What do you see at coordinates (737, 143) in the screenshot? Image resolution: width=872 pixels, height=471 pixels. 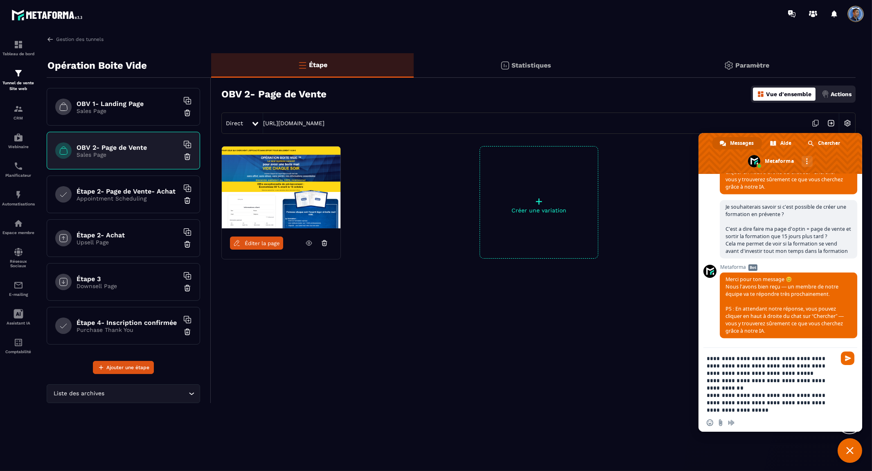 I see `div: Messages` at bounding box center [737, 143].